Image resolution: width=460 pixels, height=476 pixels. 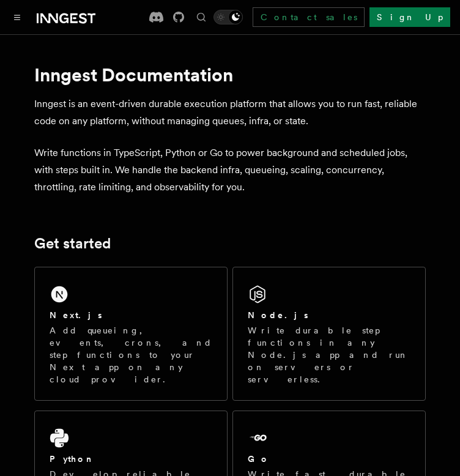 What do you see at coordinates (230, 112) in the screenshot?
I see `p: Inngest is an event-driven durable execution platform that allows you to run fast, reliable code ...` at bounding box center [230, 112].